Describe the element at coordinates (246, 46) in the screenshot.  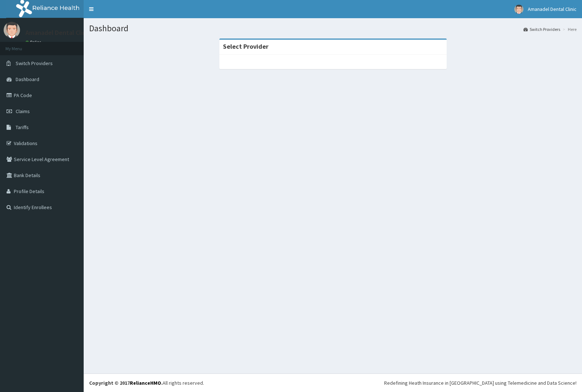
I see `strong: Select Provider` at that location.